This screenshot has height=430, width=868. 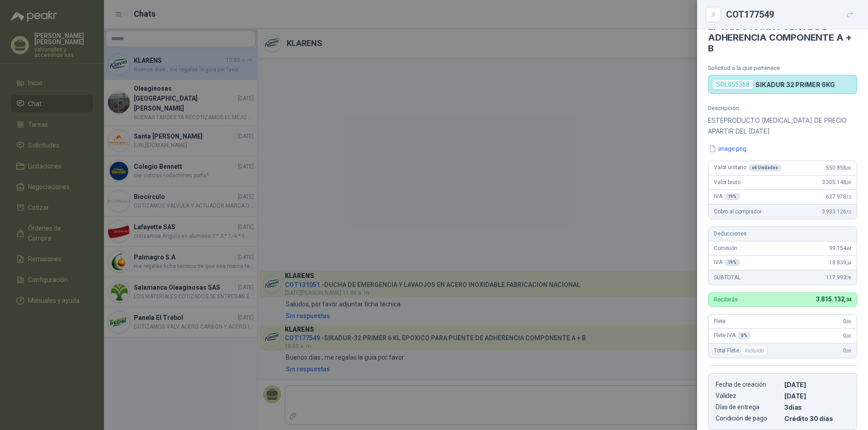 I want to click on div: x 6 Unidades, so click(x=765, y=168).